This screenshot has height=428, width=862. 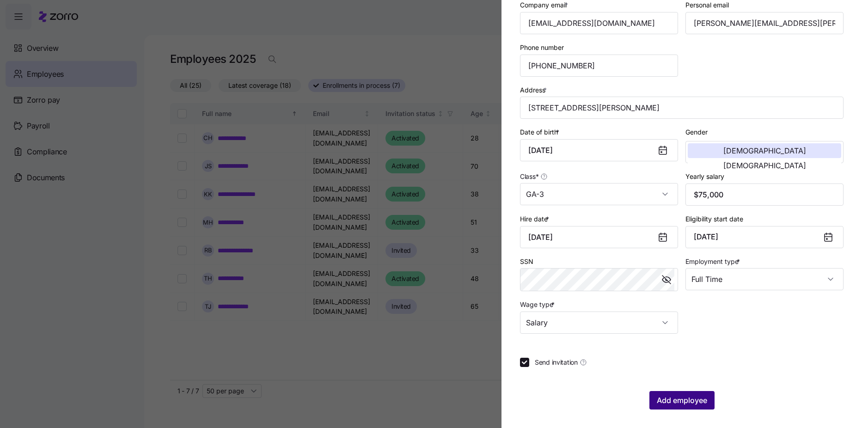 I want to click on button: Add employee, so click(x=681, y=400).